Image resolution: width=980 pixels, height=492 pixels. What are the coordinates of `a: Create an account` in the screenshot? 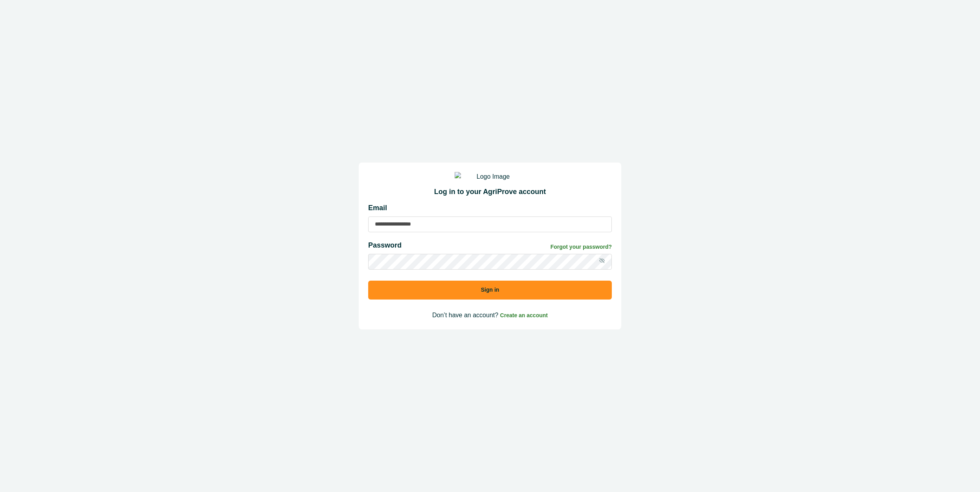 It's located at (524, 315).